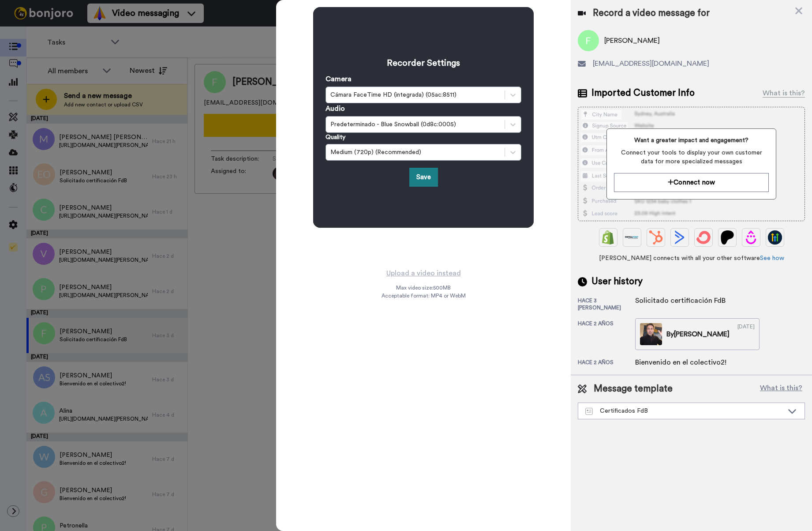  I want to click on div: Predeterminado - Blue Snowball (0d8c:0005), so click(415, 124).